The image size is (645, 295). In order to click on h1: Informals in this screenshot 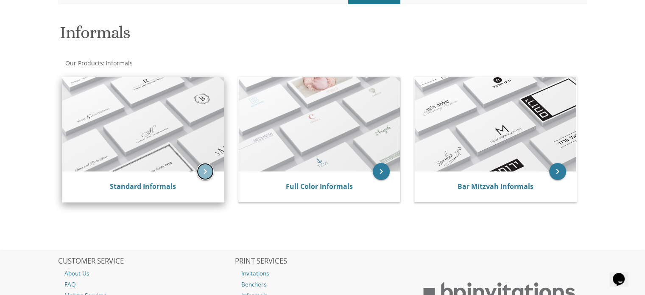, I will do `click(233, 36)`.